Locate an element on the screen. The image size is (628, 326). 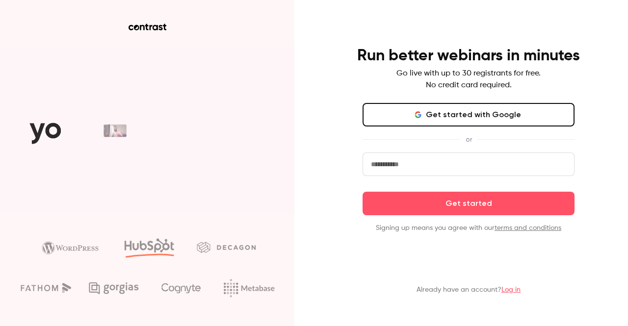
p: Go live with up to 30 registrants for free. No credit card required. is located at coordinates (469, 80).